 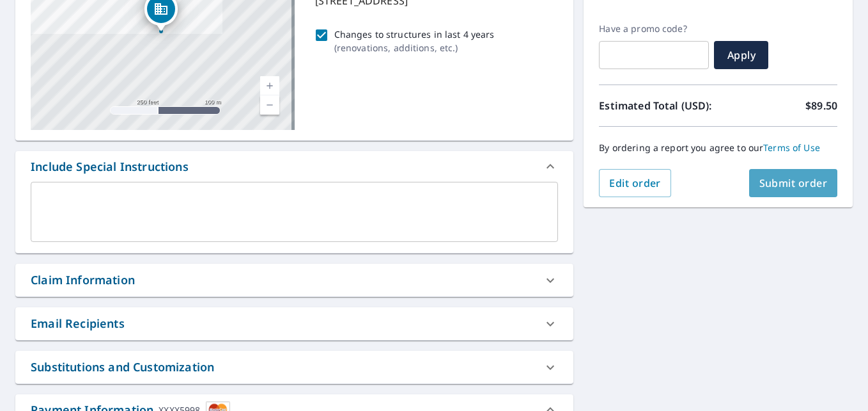 I want to click on p: Changes to structures in last 4 years, so click(x=415, y=33).